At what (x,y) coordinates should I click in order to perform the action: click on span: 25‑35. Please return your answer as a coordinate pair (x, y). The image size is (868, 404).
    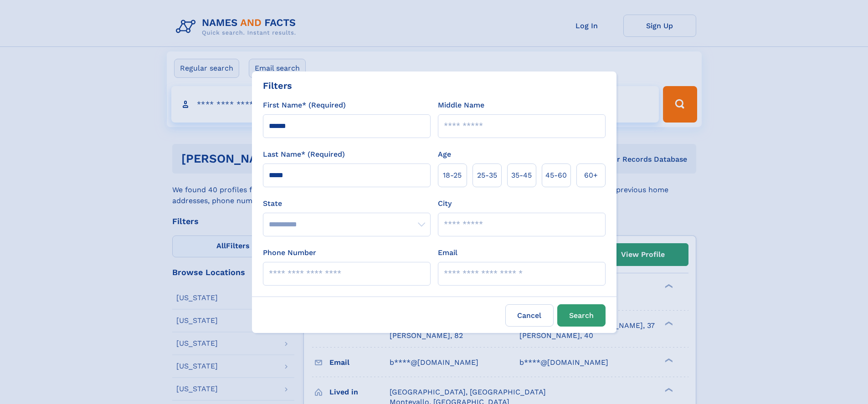
    Looking at the image, I should click on (487, 175).